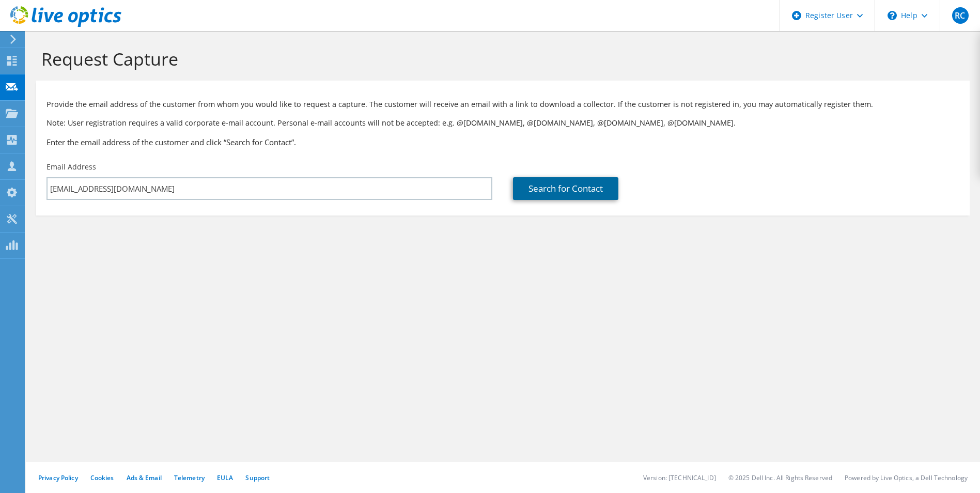 The height and width of the screenshot is (493, 980). Describe the element at coordinates (102, 477) in the screenshot. I see `a: Cookies` at that location.